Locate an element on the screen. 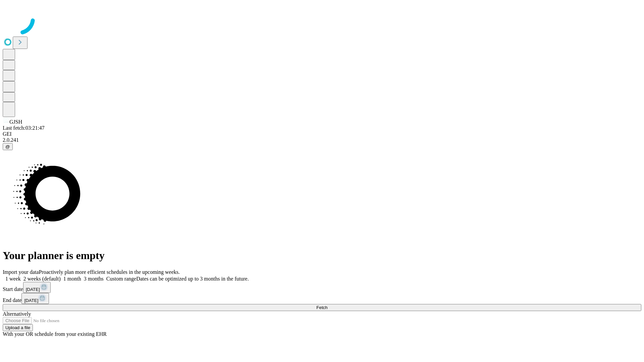 This screenshot has height=362, width=644. span: Alternatively is located at coordinates (17, 314).